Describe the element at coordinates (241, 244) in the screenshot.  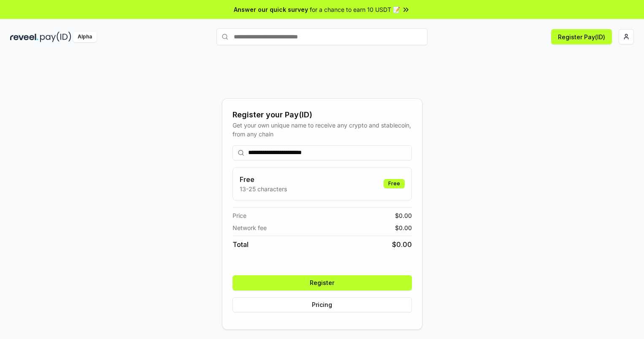
I see `span: Total` at that location.